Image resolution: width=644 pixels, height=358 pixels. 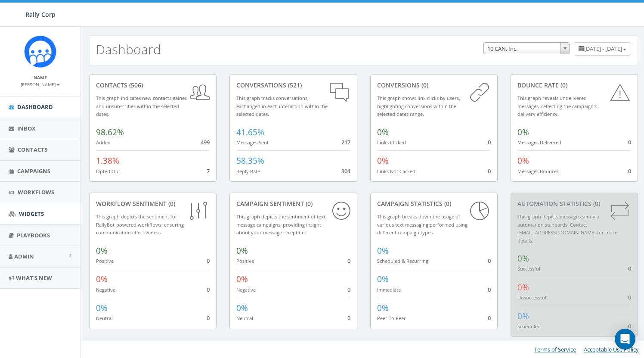 I want to click on span: 304, so click(x=345, y=171).